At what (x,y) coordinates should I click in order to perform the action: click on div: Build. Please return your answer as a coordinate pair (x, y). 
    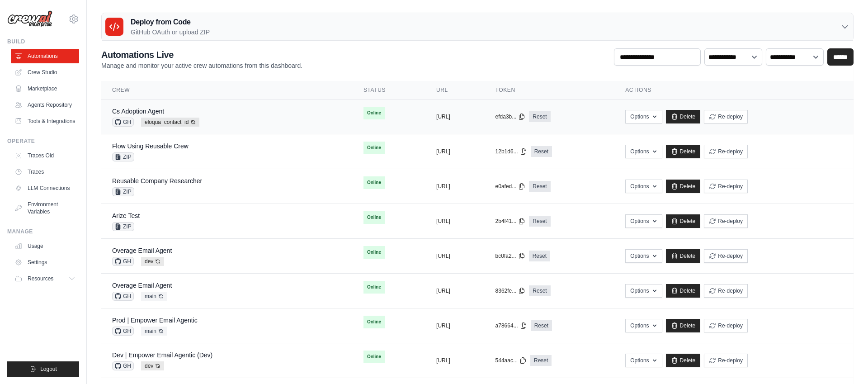
    Looking at the image, I should click on (43, 42).